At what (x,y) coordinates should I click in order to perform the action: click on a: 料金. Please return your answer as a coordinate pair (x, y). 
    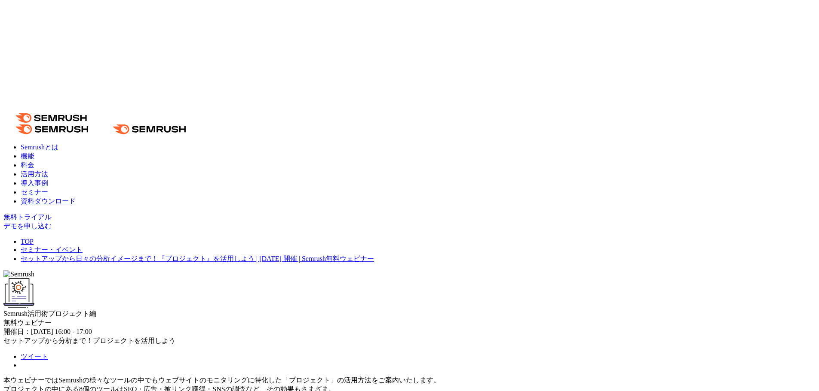
    Looking at the image, I should click on (28, 165).